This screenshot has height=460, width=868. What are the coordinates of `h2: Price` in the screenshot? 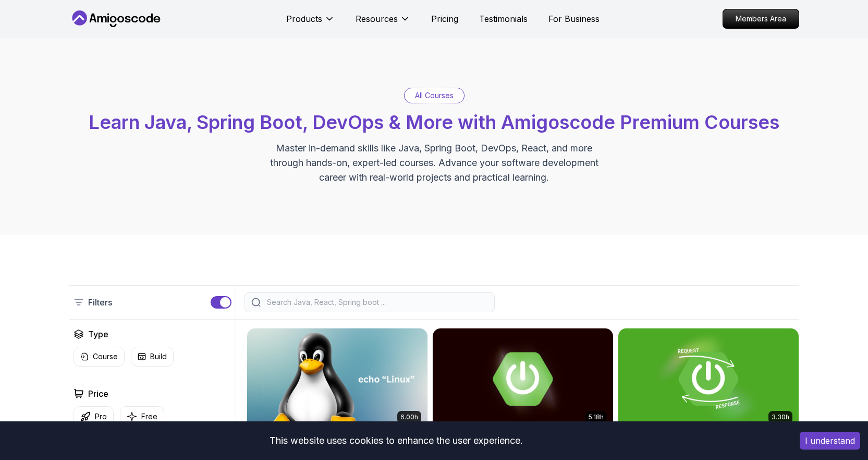 It's located at (98, 393).